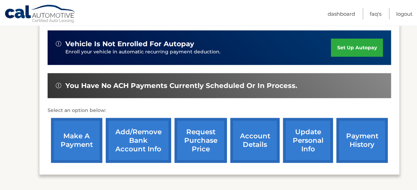  I want to click on p: Select an option below:, so click(219, 110).